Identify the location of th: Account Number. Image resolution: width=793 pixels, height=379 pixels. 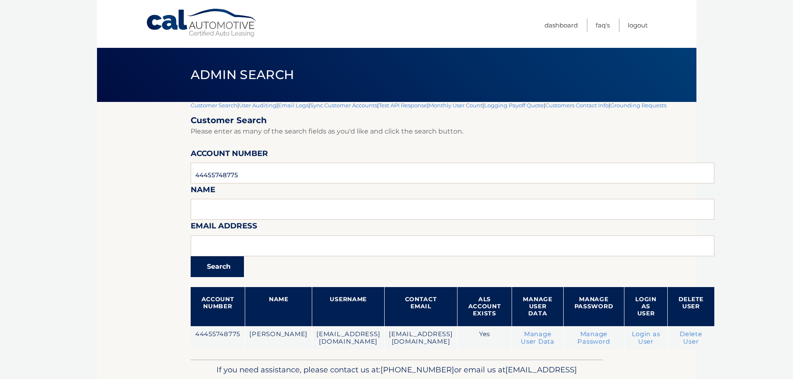
(218, 307).